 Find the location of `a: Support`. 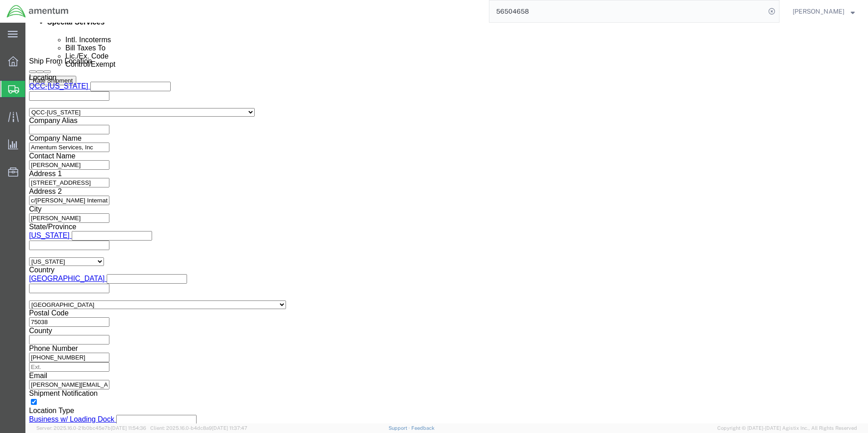

a: Support is located at coordinates (400, 428).